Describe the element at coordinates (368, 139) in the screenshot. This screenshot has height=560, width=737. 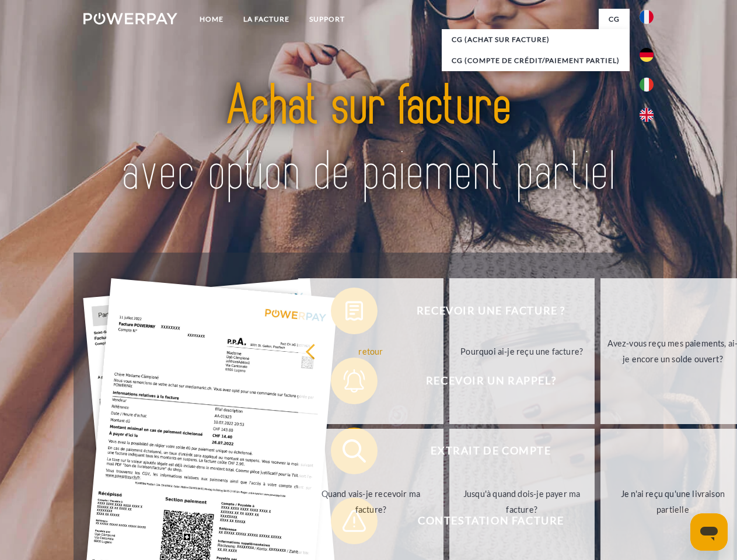
I see `img: title-powerpay_fr.svg` at that location.